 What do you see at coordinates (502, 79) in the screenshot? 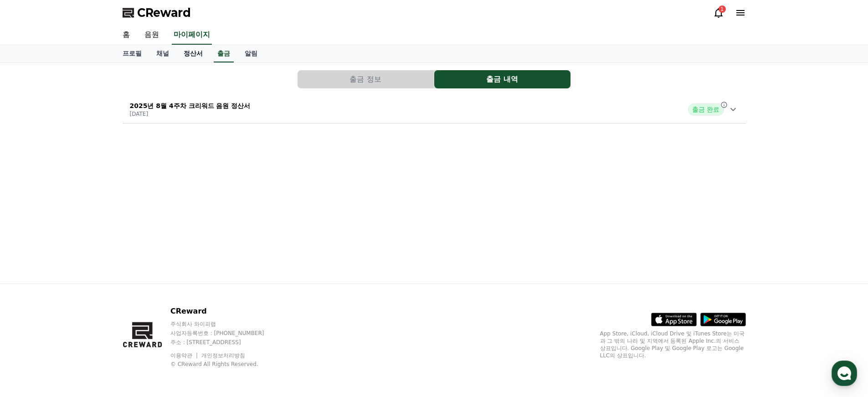
I see `button: 출금 내역` at bounding box center [502, 79].